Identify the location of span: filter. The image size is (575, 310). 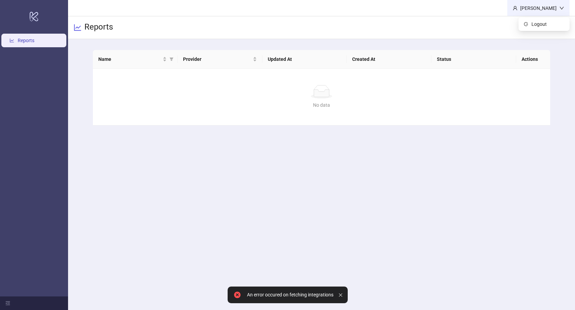
(172, 59).